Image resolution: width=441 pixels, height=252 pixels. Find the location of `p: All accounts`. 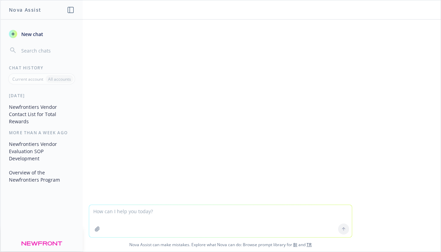

p: All accounts is located at coordinates (59, 79).